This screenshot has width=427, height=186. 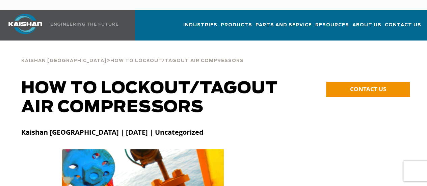 What do you see at coordinates (200, 28) in the screenshot?
I see `a: Industries` at bounding box center [200, 28].